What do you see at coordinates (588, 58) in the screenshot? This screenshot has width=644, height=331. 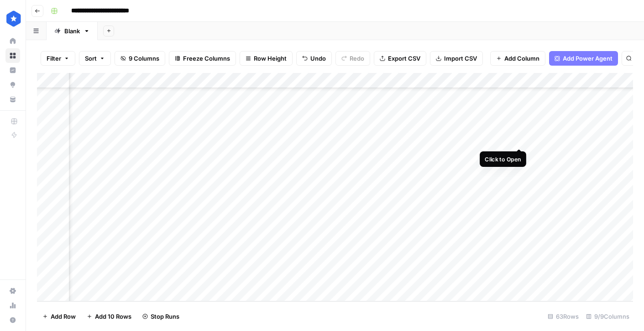 I see `span: Add Power Agent` at bounding box center [588, 58].